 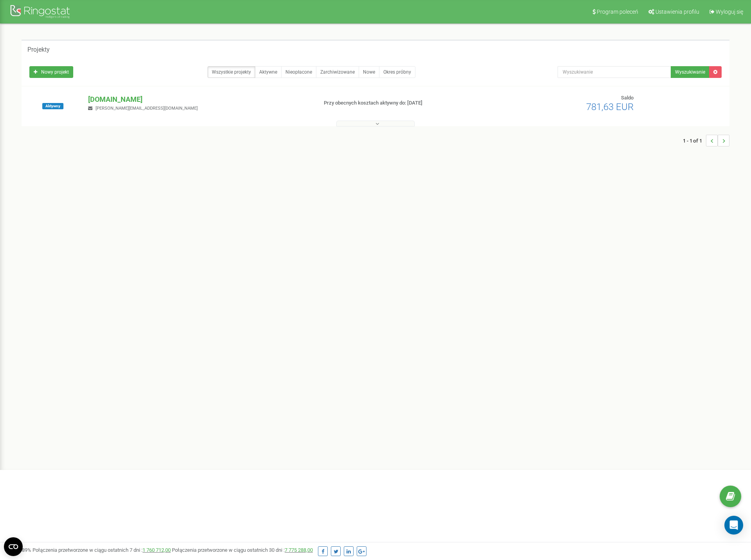 I want to click on span: Aktywny, so click(x=52, y=106).